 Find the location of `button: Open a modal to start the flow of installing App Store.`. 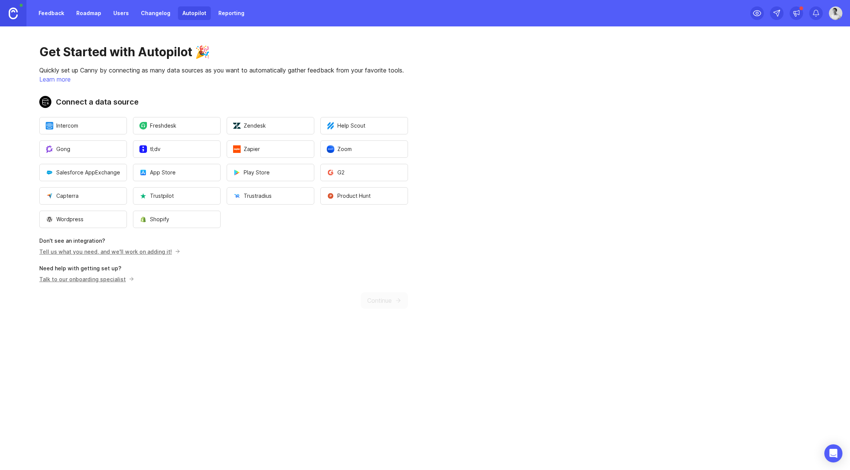

button: Open a modal to start the flow of installing App Store. is located at coordinates (177, 173).